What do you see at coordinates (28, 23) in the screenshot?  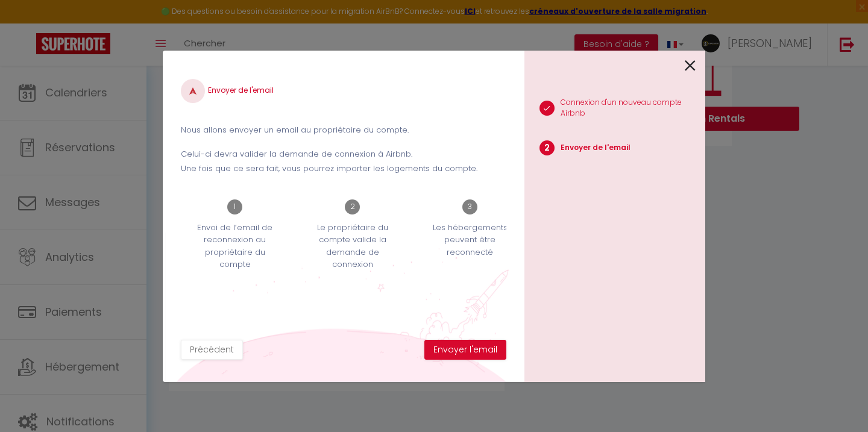 I see `button: Ouvrir le widget de chat LiveChat` at bounding box center [28, 23].